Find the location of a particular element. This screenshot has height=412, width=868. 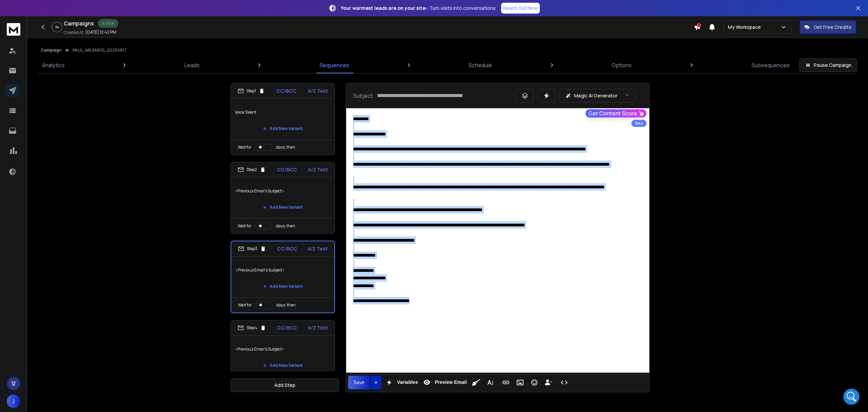

p: Subsequences is located at coordinates (770, 65).